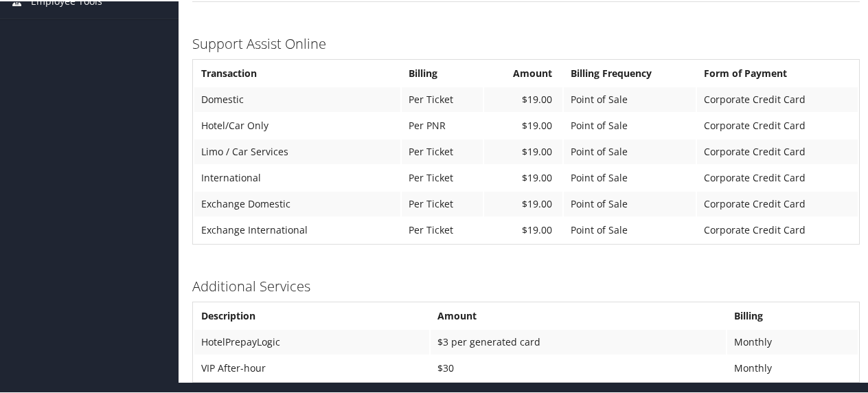 The width and height of the screenshot is (868, 393). Describe the element at coordinates (777, 72) in the screenshot. I see `th: Form of Payment` at that location.